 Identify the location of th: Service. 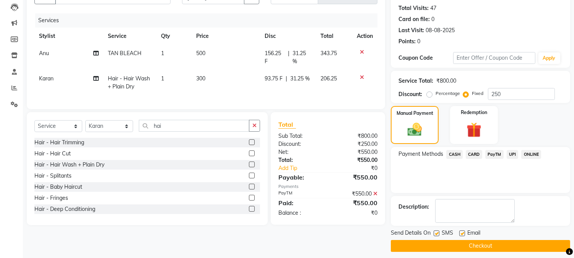
(130, 36).